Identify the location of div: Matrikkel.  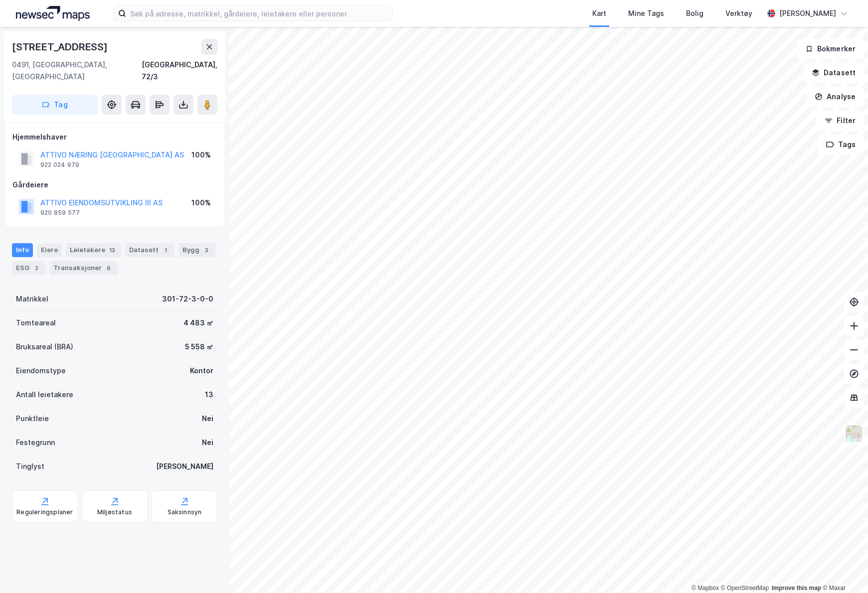
(32, 299).